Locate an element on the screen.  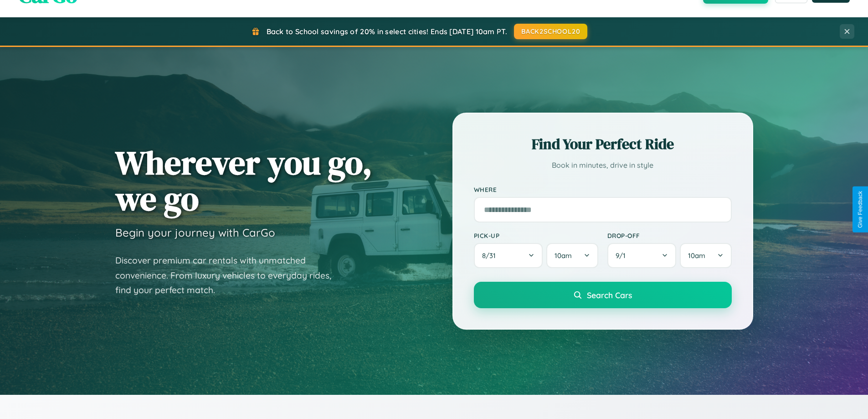
button: BACK2SCHOOL20 is located at coordinates (550, 32).